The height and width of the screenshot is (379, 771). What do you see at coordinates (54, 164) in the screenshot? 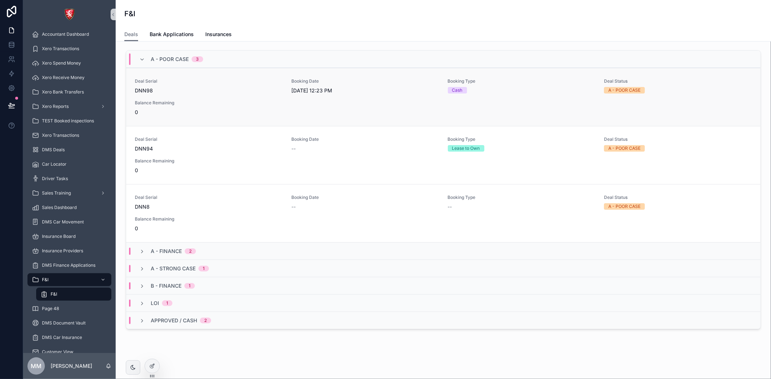
I see `span: Car Locator` at bounding box center [54, 164].